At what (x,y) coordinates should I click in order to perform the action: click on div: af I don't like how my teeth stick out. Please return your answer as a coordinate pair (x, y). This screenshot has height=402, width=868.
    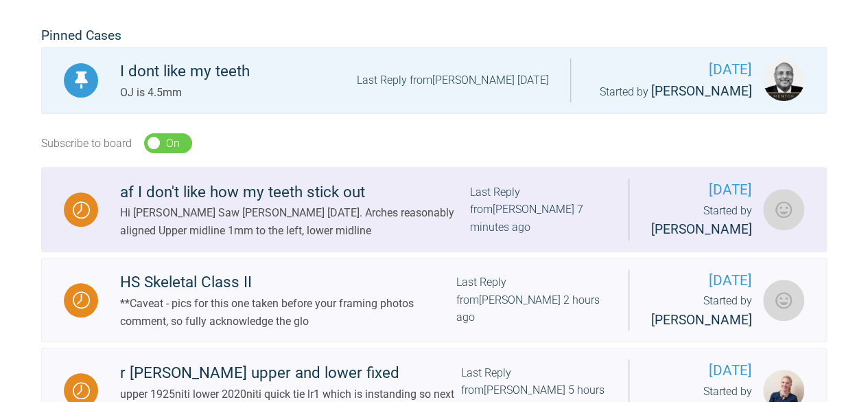
    Looking at the image, I should click on (295, 192).